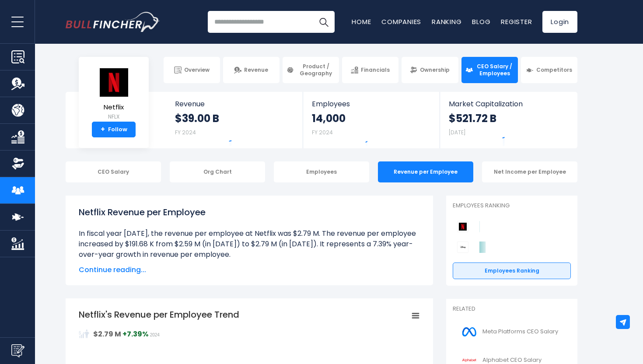 The image size is (643, 364). Describe the element at coordinates (554, 70) in the screenshot. I see `span: Competitors` at that location.